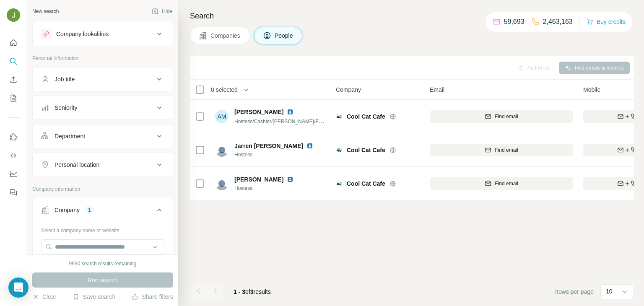  I want to click on p: 10, so click(609, 291).